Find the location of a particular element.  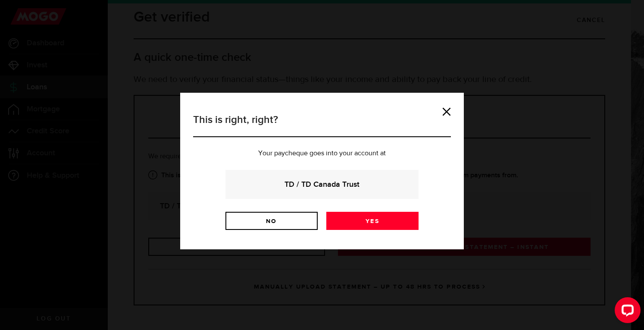

p: Your paycheque goes into your account at is located at coordinates (322, 154).